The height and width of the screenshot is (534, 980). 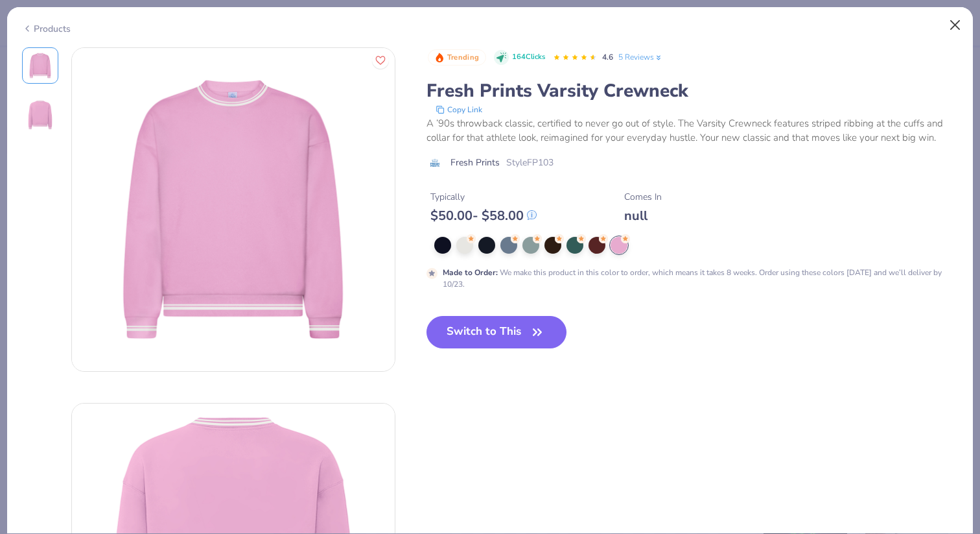 What do you see at coordinates (484, 215) in the screenshot?
I see `div: $ 50.00 - $ 58.00` at bounding box center [484, 215].